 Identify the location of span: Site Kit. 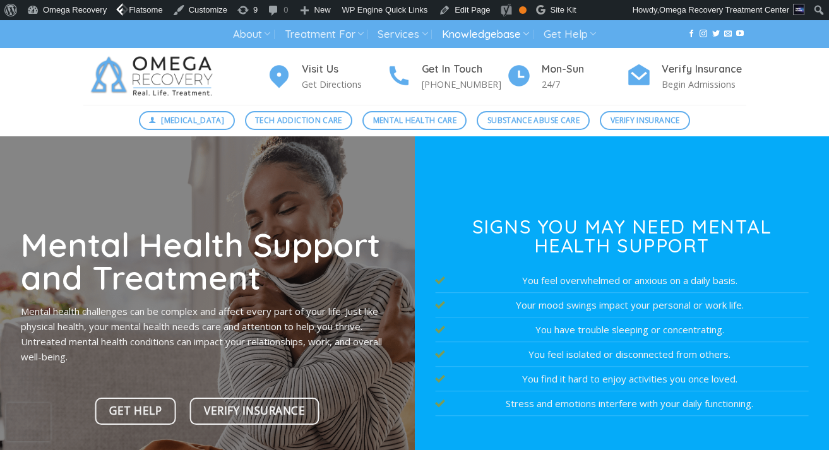
(563, 9).